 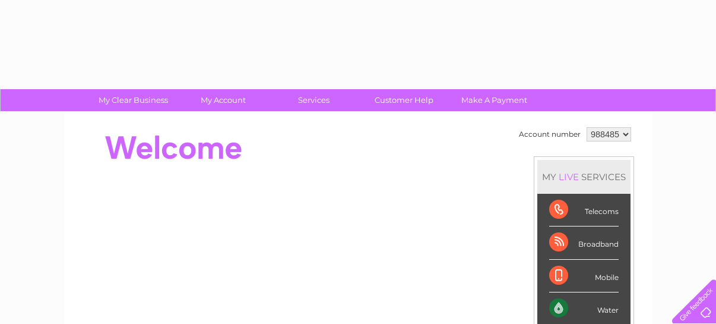 What do you see at coordinates (494, 100) in the screenshot?
I see `a: Make A Payment` at bounding box center [494, 100].